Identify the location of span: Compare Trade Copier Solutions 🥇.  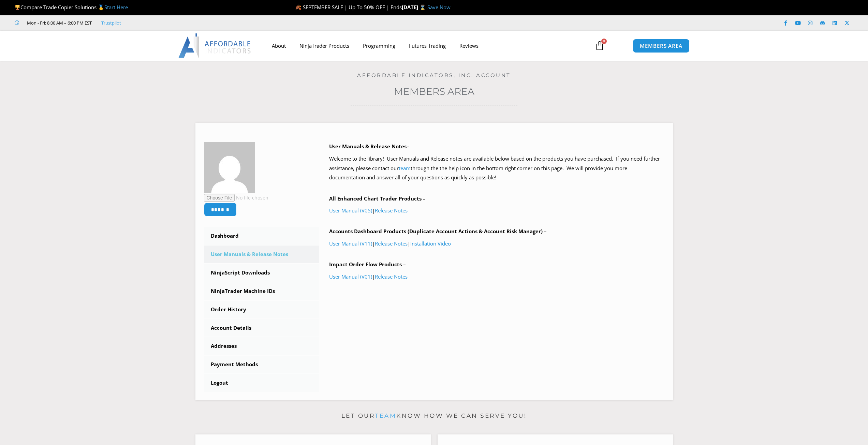
(71, 7).